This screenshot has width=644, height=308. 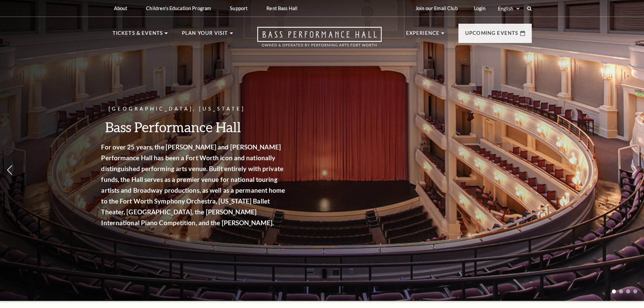 I want to click on p: About, so click(x=121, y=8).